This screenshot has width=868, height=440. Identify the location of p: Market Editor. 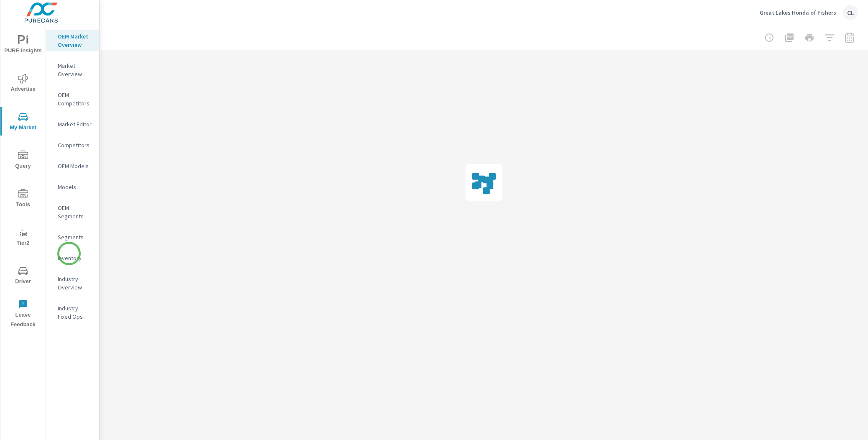
(75, 124).